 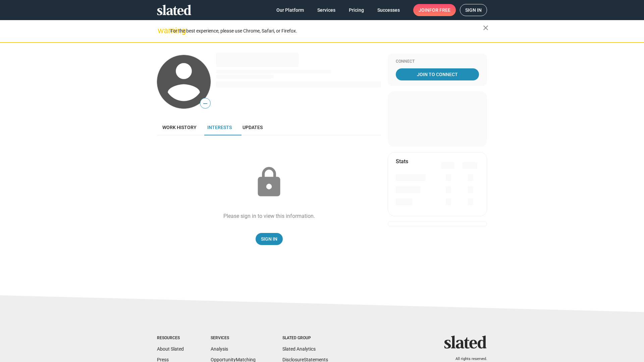 What do you see at coordinates (486, 28) in the screenshot?
I see `mat-icon: close` at bounding box center [486, 28].